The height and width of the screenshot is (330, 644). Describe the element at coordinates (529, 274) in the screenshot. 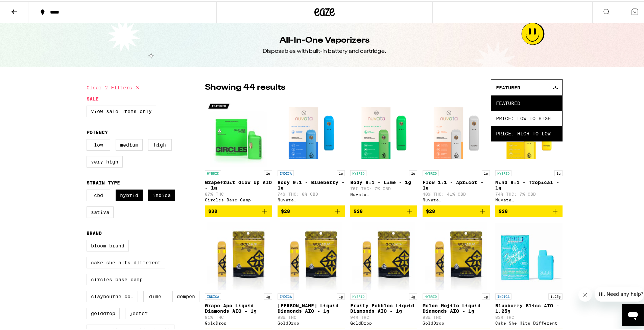

I see `a: Open page for Blueberry Bliss AIO - 1.25g from Cake She Hits Different` at that location.